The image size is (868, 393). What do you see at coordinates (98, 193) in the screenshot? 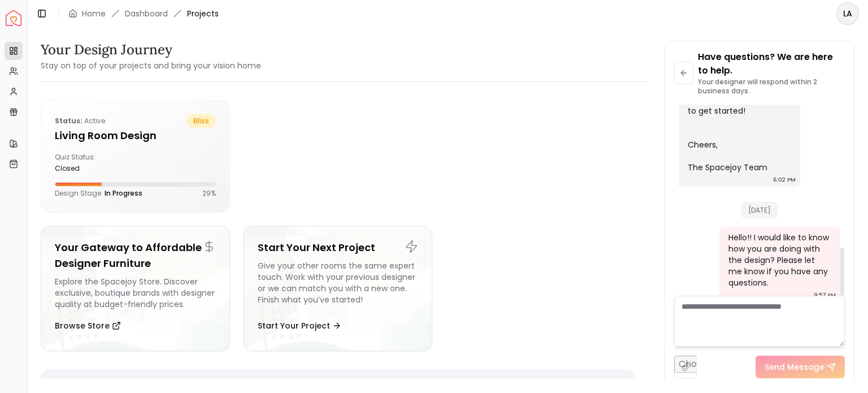
I see `p: Design Stage:` at bounding box center [98, 193].